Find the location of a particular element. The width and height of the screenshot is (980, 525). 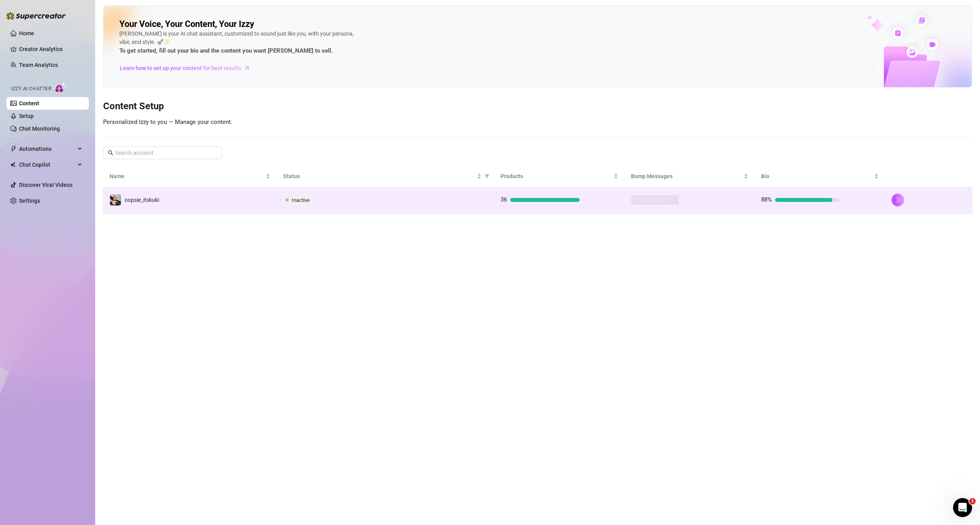

span: Izzy AI Chatter is located at coordinates (31, 89).